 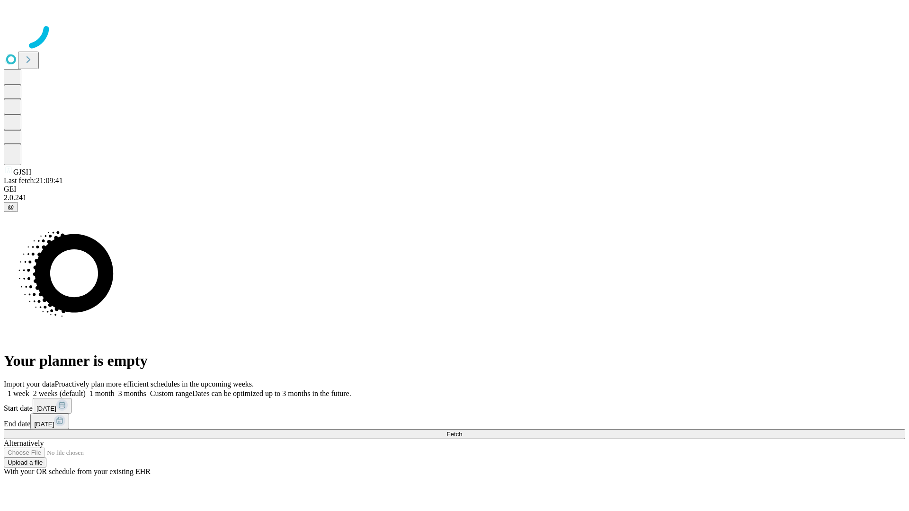 I want to click on div: End date, so click(x=454, y=421).